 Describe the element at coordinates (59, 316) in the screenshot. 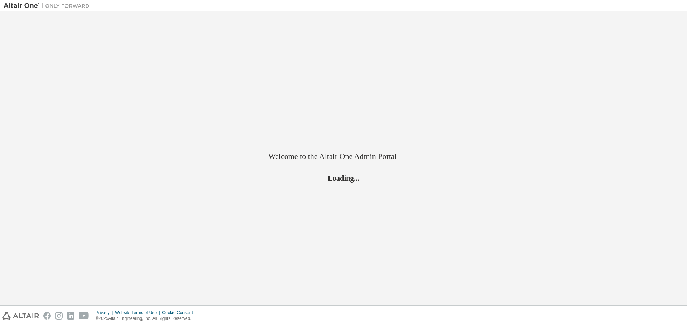

I see `img: instagram.svg` at that location.